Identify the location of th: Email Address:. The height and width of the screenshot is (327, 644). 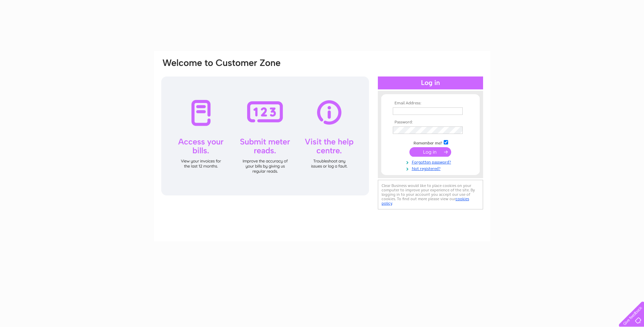
(431, 103).